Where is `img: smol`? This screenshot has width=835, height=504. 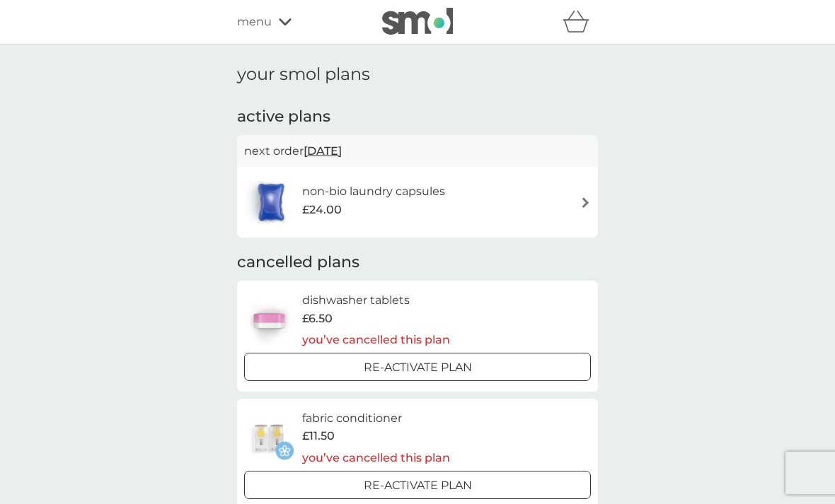
img: smol is located at coordinates (418, 21).